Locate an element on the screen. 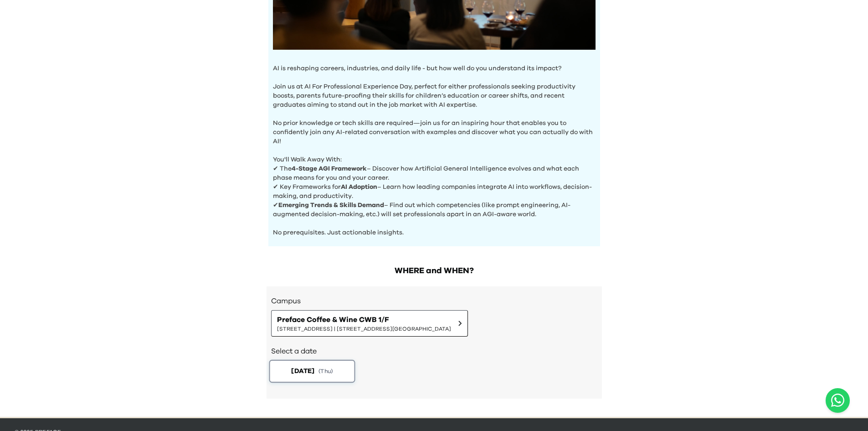 The width and height of the screenshot is (868, 431). b: Emerging Trends & Skills Demand is located at coordinates (331, 205).